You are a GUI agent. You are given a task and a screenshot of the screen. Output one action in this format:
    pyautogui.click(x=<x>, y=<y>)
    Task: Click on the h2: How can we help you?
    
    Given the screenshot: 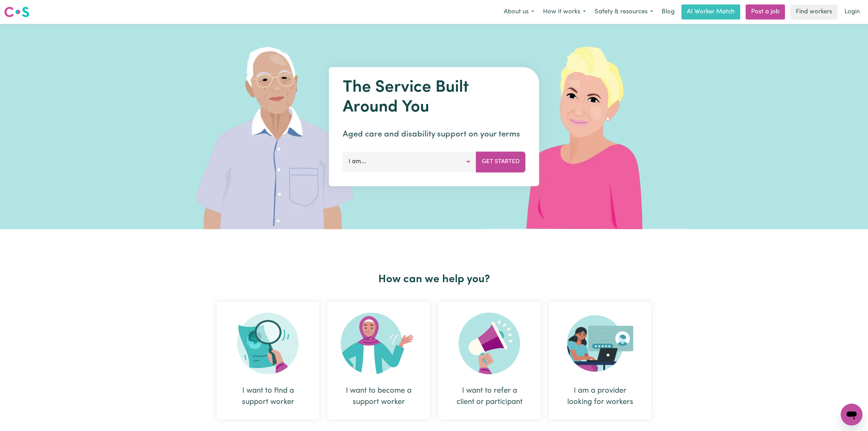 What is the action you would take?
    pyautogui.click(x=434, y=280)
    